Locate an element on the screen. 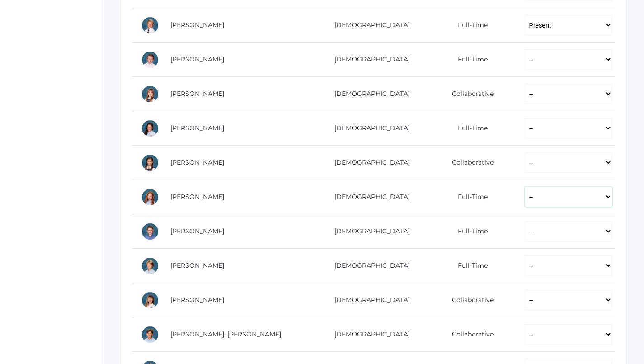  div: Huck Thompson is located at coordinates (150, 334).